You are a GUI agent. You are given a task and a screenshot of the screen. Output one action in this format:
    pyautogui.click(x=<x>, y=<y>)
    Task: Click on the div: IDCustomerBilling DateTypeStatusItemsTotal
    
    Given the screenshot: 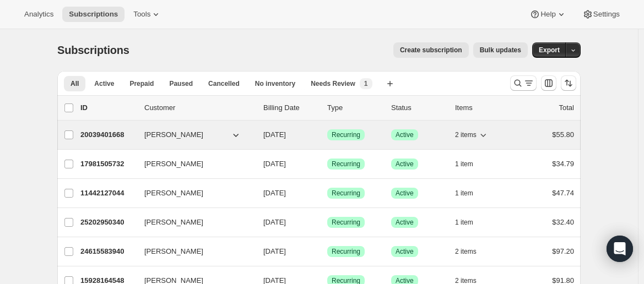 What is the action you would take?
    pyautogui.click(x=327, y=108)
    